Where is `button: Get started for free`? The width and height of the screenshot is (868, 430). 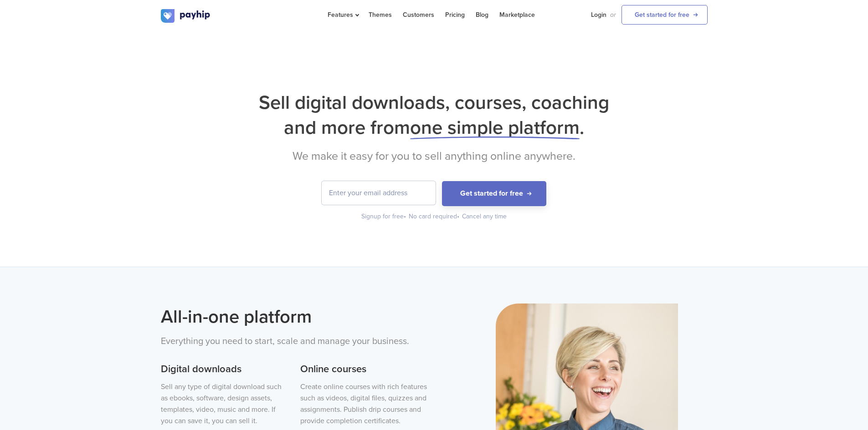 button: Get started for free is located at coordinates (494, 194).